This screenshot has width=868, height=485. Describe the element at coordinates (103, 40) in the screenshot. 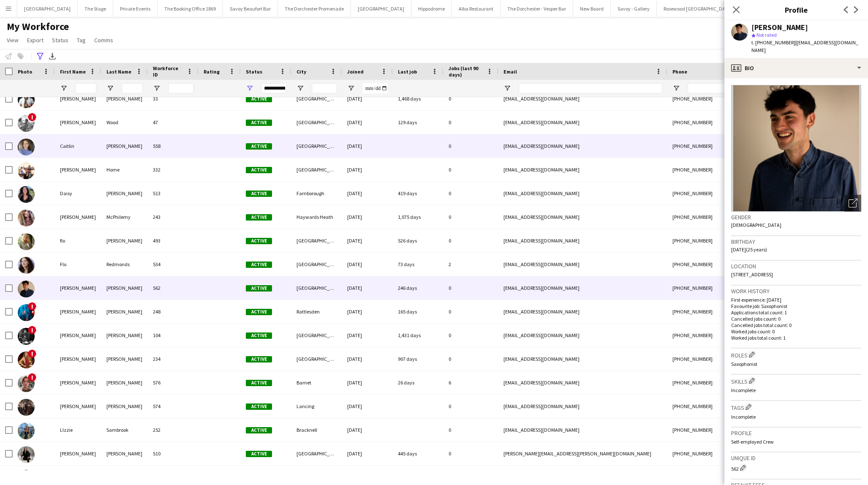

I see `a: Comms` at that location.